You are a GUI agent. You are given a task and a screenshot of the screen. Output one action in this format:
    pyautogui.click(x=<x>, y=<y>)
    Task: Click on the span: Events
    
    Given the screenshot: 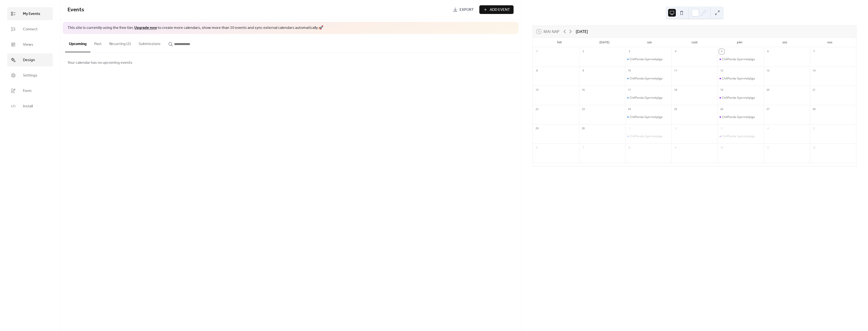 What is the action you would take?
    pyautogui.click(x=76, y=10)
    